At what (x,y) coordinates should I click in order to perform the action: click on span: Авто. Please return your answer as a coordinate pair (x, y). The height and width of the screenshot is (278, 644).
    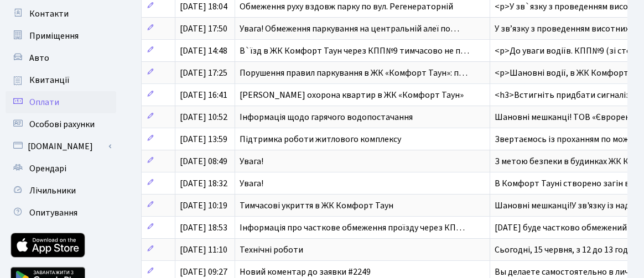
    Looking at the image, I should click on (39, 58).